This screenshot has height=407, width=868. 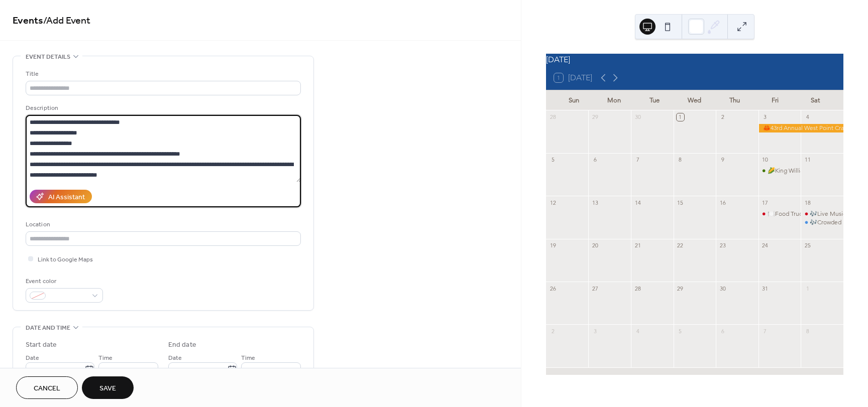 I want to click on div: 11, so click(x=808, y=160).